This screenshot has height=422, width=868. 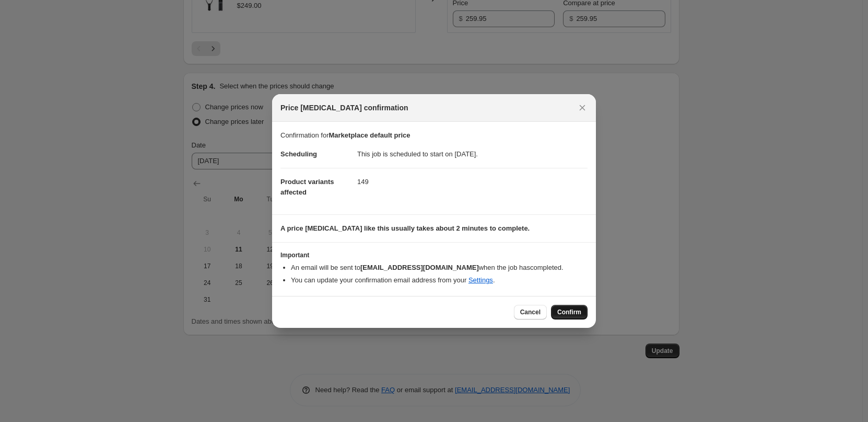 What do you see at coordinates (472, 181) in the screenshot?
I see `dd: 149` at bounding box center [472, 181].